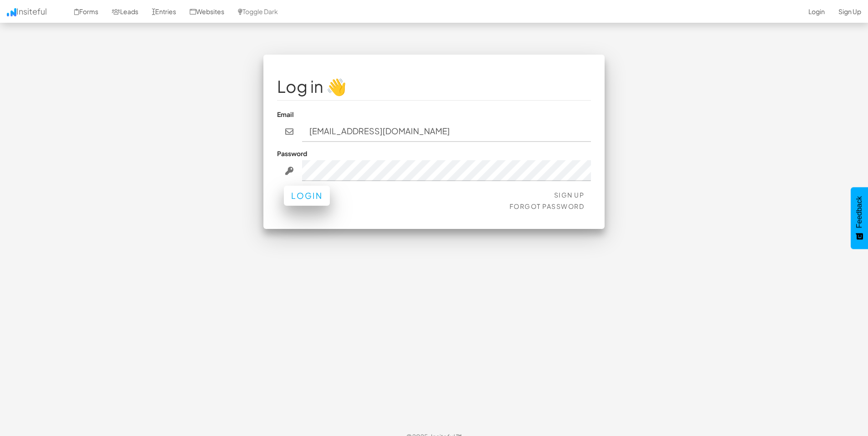 This screenshot has width=868, height=436. I want to click on span: Feedback, so click(859, 212).